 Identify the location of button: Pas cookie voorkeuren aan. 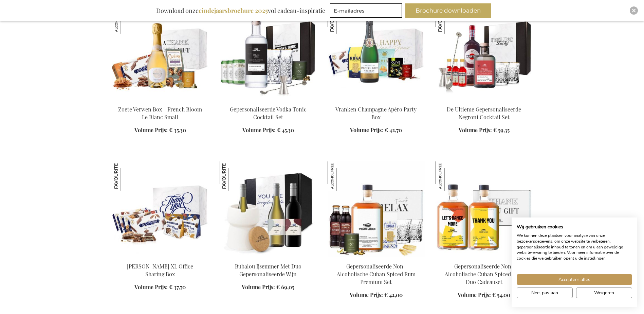
(545, 292).